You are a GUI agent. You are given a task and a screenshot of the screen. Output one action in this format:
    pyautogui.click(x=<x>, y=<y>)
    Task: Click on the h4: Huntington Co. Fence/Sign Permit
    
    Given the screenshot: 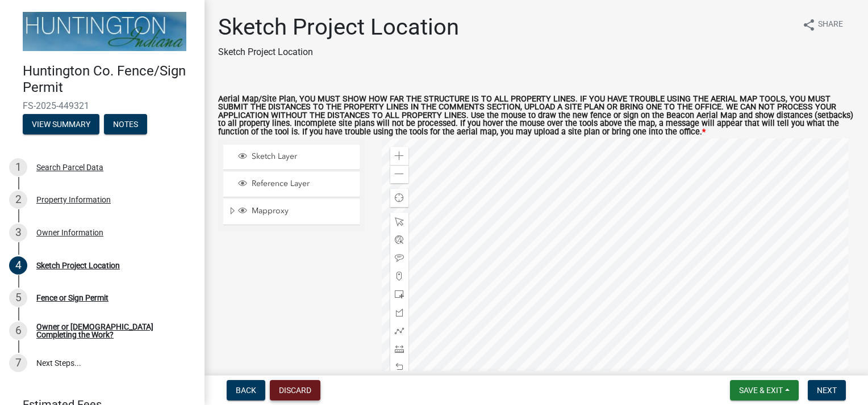 What is the action you would take?
    pyautogui.click(x=109, y=79)
    